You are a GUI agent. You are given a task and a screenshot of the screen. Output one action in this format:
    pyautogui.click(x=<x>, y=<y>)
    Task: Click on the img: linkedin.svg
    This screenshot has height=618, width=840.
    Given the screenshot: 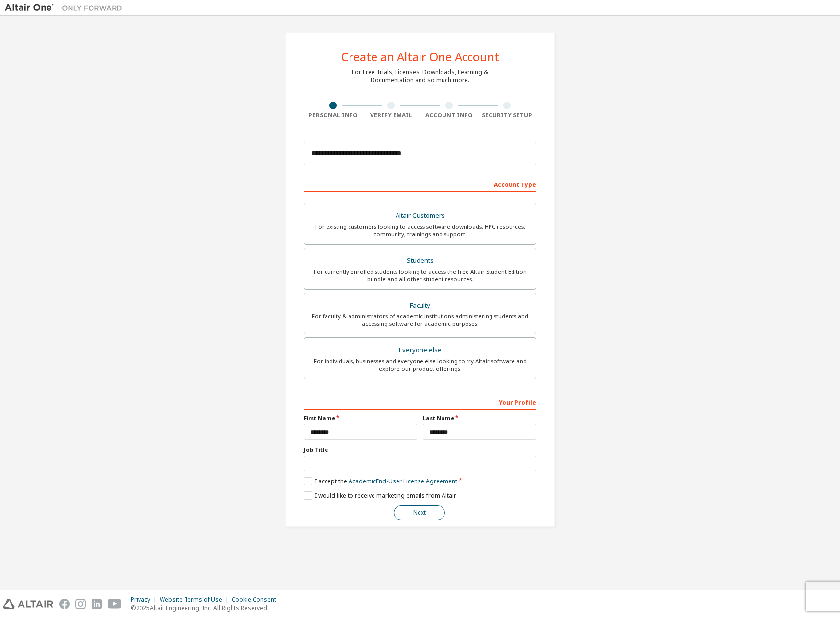 What is the action you would take?
    pyautogui.click(x=97, y=604)
    